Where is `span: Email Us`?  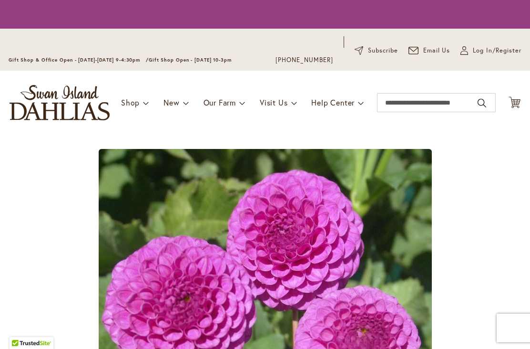 span: Email Us is located at coordinates (437, 51).